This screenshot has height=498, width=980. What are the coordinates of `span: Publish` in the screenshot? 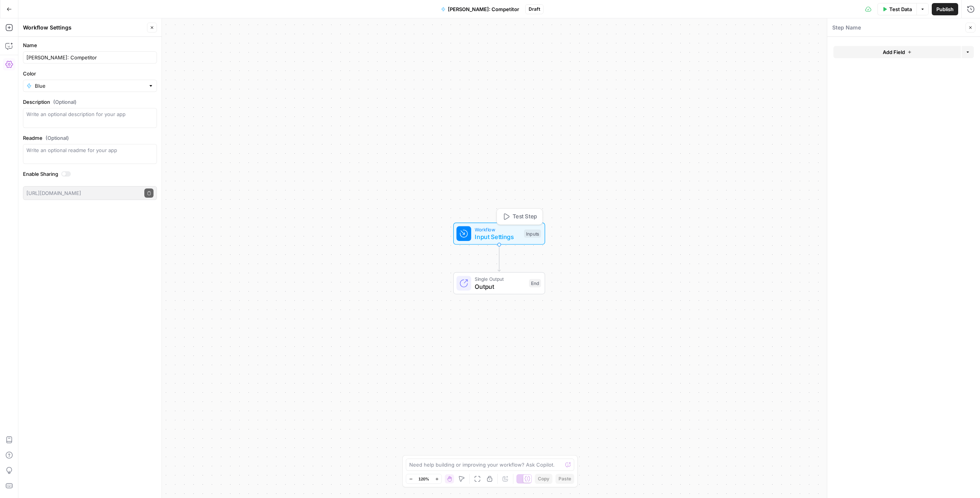 It's located at (944, 9).